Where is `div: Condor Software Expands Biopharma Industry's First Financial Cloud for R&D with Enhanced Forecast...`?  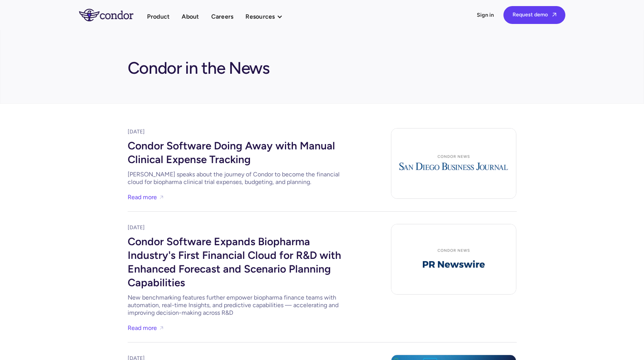 div: Condor Software Expands Biopharma Industry's First Financial Cloud for R&D with Enhanced Forecast... is located at coordinates (242, 261).